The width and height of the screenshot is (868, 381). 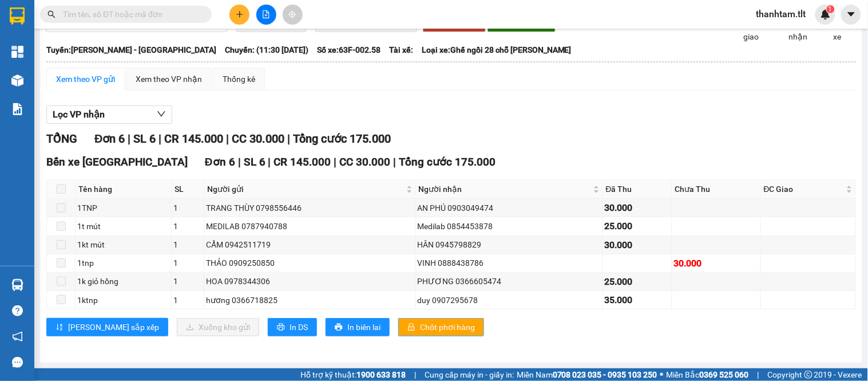 I want to click on span: question-circle, so click(x=17, y=310).